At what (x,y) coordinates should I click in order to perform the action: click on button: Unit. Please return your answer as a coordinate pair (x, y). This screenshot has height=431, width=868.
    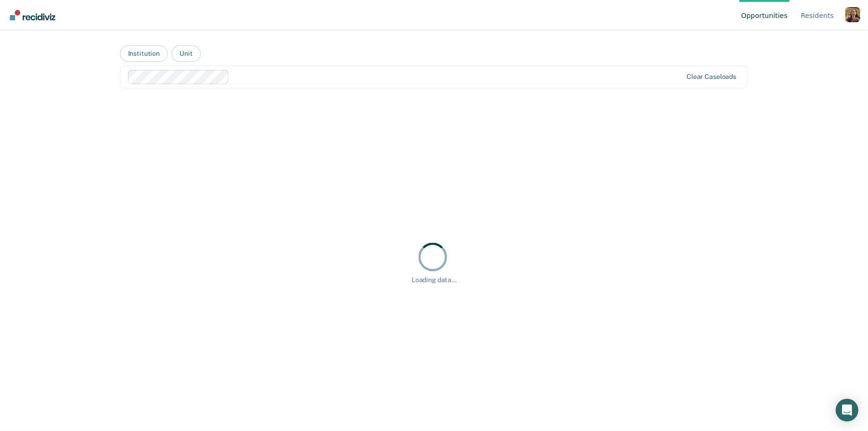
    Looking at the image, I should click on (185, 53).